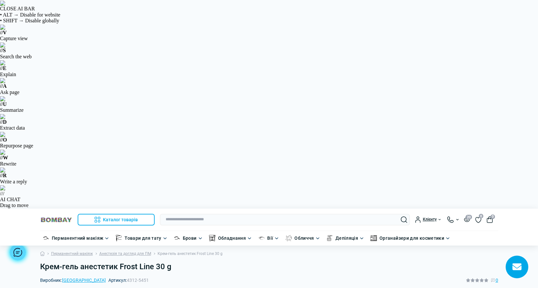 This screenshot has height=288, width=538. What do you see at coordinates (404, 219) in the screenshot?
I see `button: Search` at bounding box center [404, 219].